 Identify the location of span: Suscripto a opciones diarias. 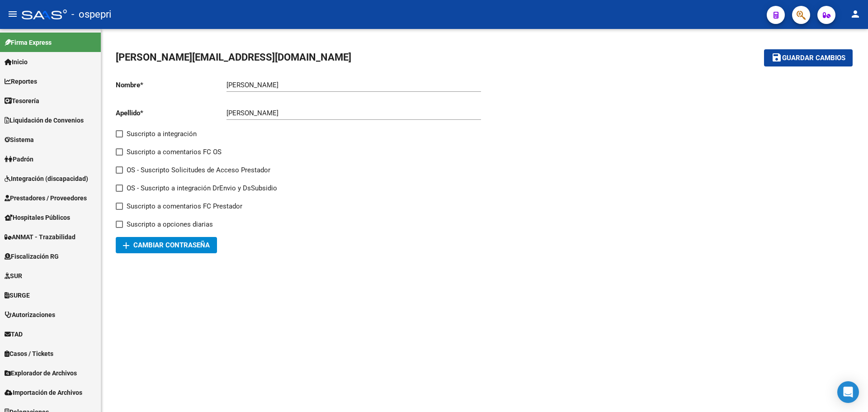
(170, 224).